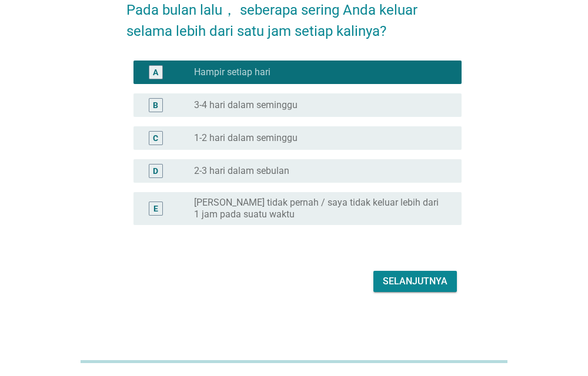 The width and height of the screenshot is (588, 376). I want to click on label: Hampir setiap hari, so click(232, 72).